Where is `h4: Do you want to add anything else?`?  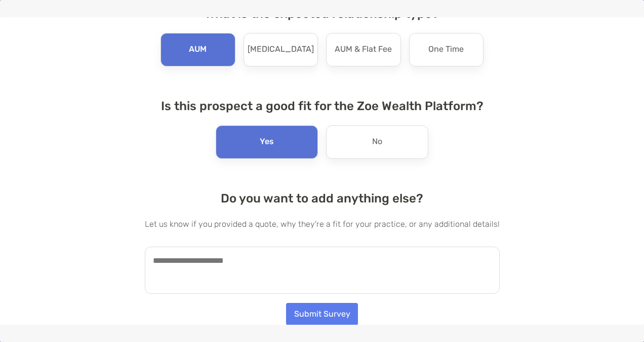 h4: Do you want to add anything else? is located at coordinates (322, 198).